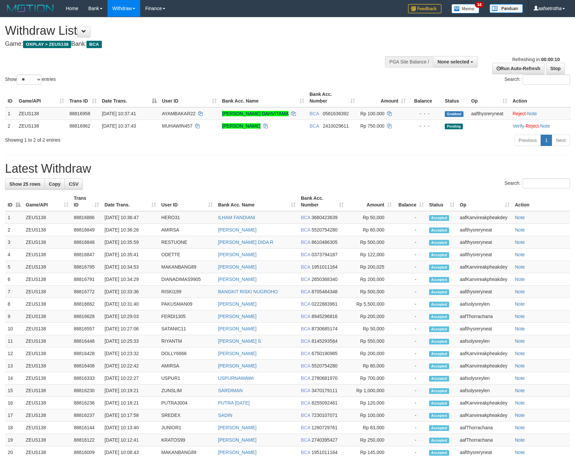 This screenshot has height=456, width=575. I want to click on span: AYAMBAKAR22, so click(179, 114).